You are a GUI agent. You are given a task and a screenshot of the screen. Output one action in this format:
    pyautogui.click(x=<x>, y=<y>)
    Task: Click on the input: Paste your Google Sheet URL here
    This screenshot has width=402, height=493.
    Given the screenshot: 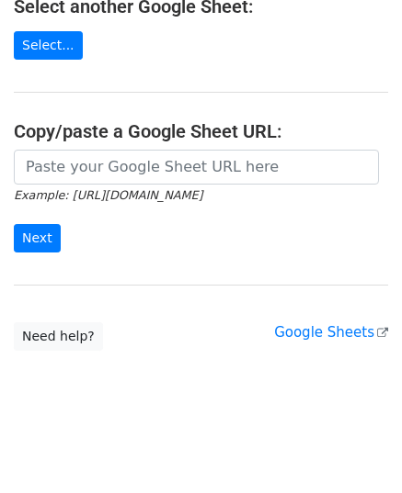 What is the action you would take?
    pyautogui.click(x=196, y=167)
    